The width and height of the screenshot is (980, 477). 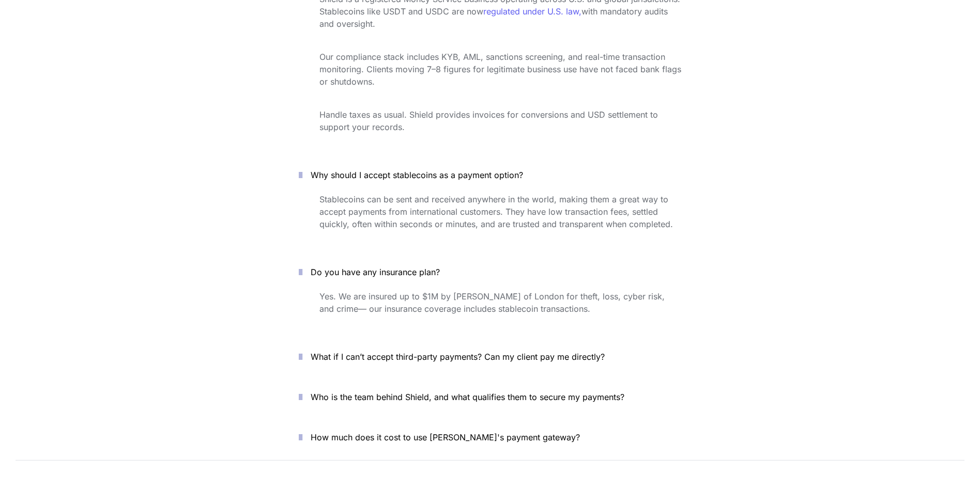 What do you see at coordinates (532, 11) in the screenshot?
I see `a: regulated under U.S. law,` at bounding box center [532, 11].